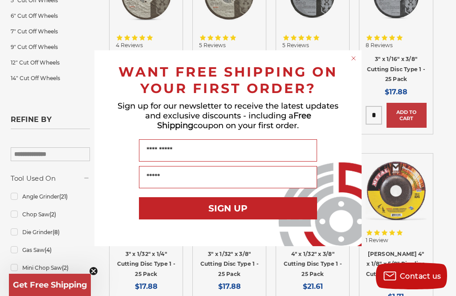  What do you see at coordinates (411, 276) in the screenshot?
I see `button: Contact us` at bounding box center [411, 276].